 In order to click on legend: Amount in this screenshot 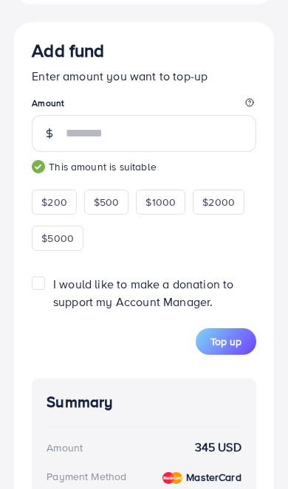, I will do `click(144, 106)`.